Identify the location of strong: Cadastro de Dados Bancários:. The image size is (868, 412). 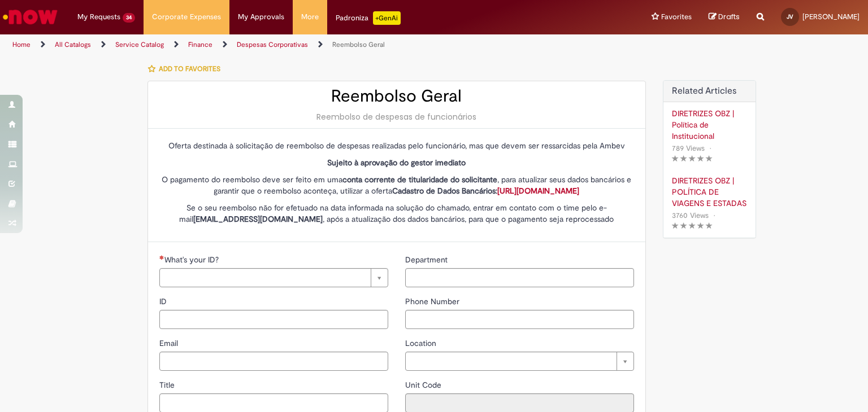
(486, 191).